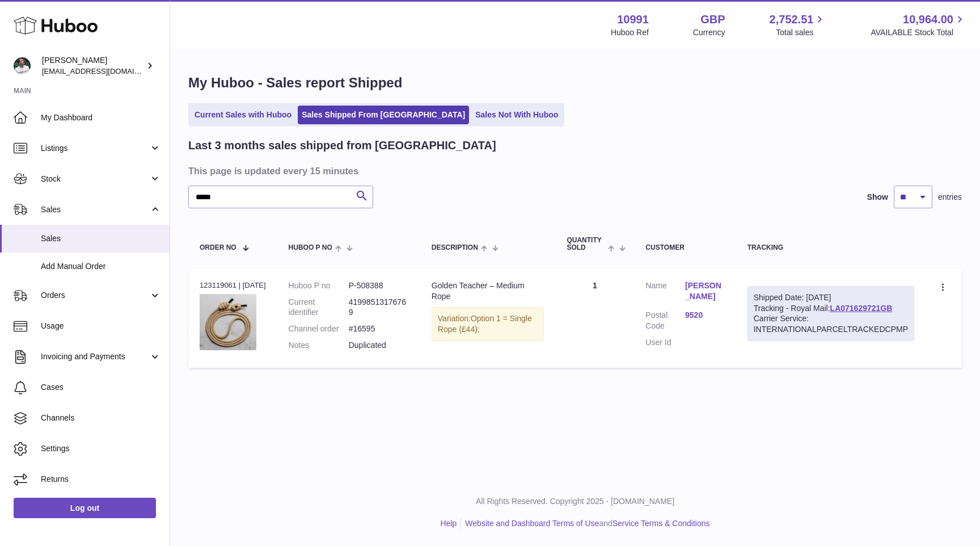 The image size is (980, 546). I want to click on div: Variation:, so click(488, 324).